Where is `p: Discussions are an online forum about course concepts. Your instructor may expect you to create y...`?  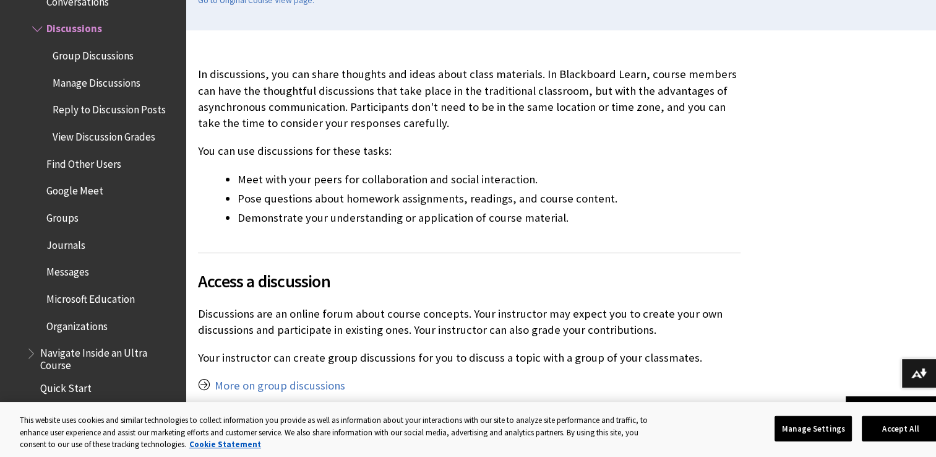
p: Discussions are an online forum about course concepts. Your instructor may expect you to create y... is located at coordinates (469, 322).